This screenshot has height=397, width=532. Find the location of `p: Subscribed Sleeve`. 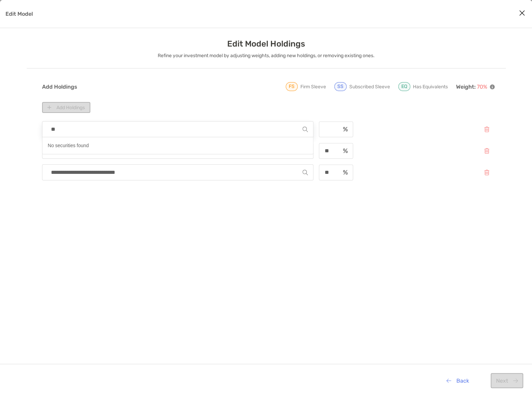

p: Subscribed Sleeve is located at coordinates (369, 87).